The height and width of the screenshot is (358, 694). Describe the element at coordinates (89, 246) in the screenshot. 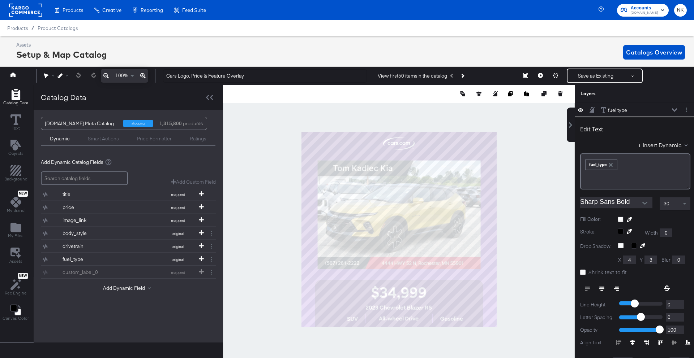

I see `div: drivetrain` at that location.